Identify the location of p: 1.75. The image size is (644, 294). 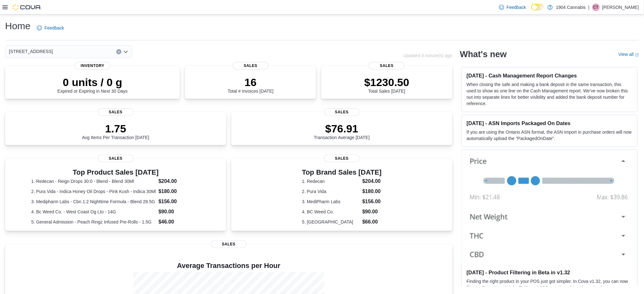
(115, 129).